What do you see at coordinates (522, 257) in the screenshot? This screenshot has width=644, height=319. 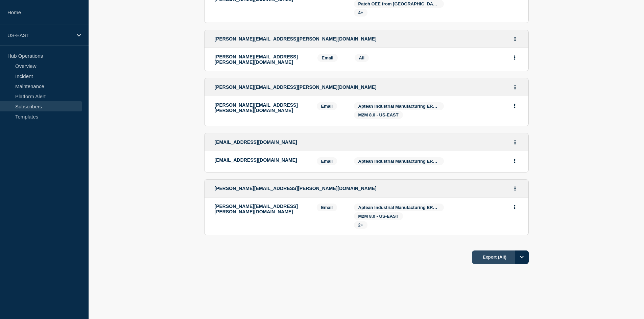 I see `button: Options` at bounding box center [522, 257].